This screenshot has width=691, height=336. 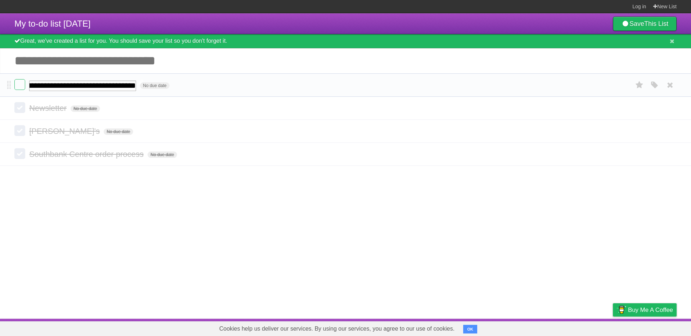 I want to click on a: Developers, so click(x=555, y=327).